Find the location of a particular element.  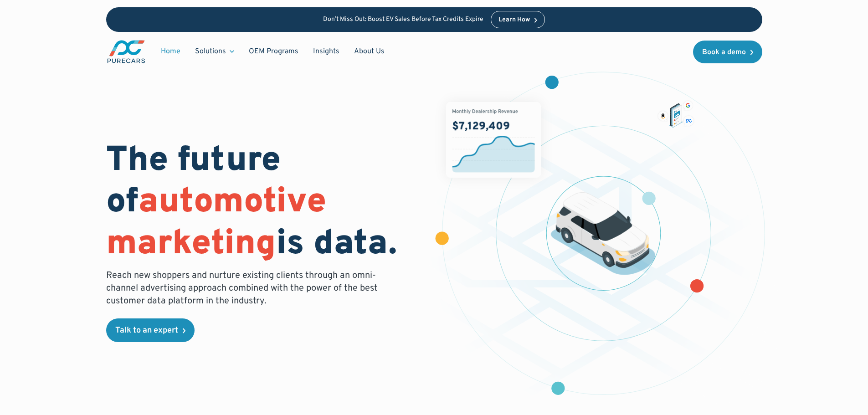

a: OEM Programs is located at coordinates (274, 52).